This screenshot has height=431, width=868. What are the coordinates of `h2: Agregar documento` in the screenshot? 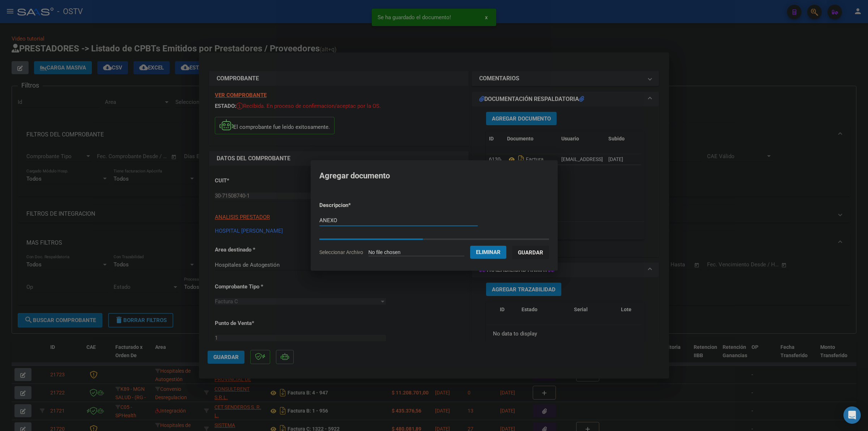 It's located at (434, 176).